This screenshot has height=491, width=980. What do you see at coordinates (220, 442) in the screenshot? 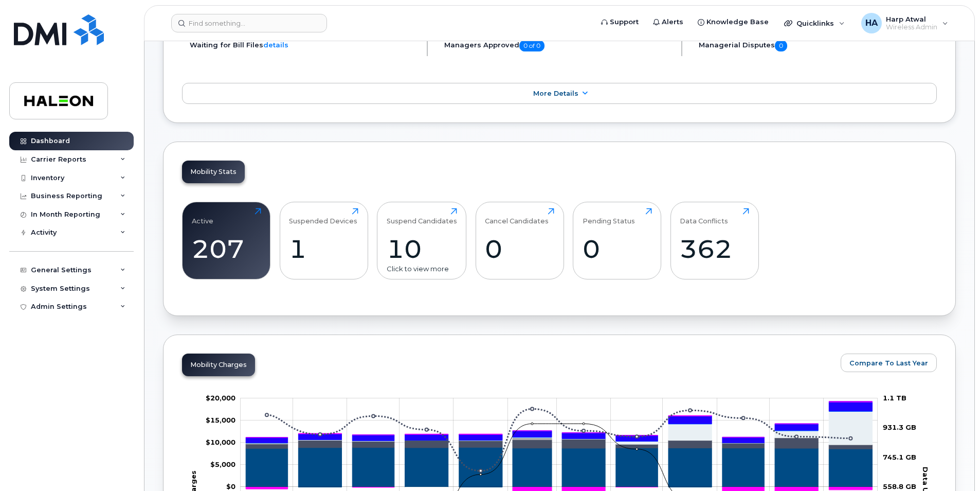
I see `tspan: $10,000` at bounding box center [220, 442].